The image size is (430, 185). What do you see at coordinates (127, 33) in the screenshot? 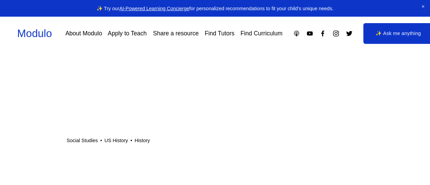
I see `a: Apply to Teach` at bounding box center [127, 33].